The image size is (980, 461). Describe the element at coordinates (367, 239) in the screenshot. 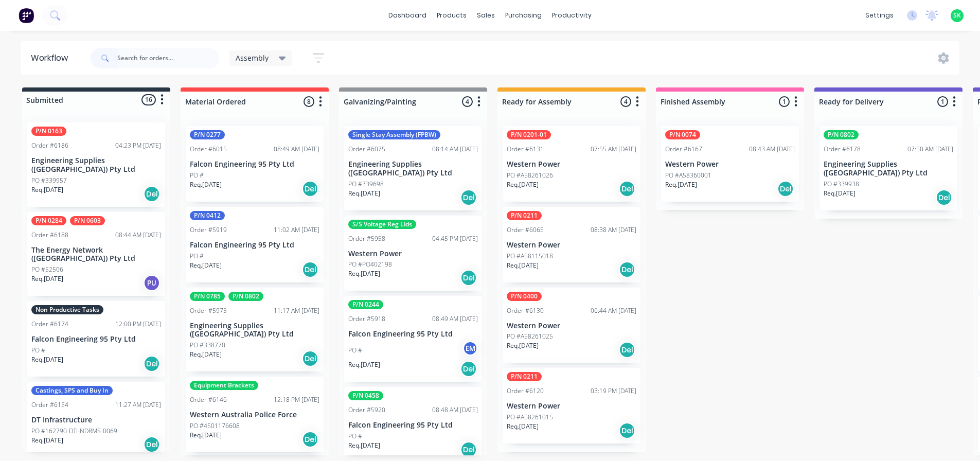

I see `div: Order #5958` at that location.